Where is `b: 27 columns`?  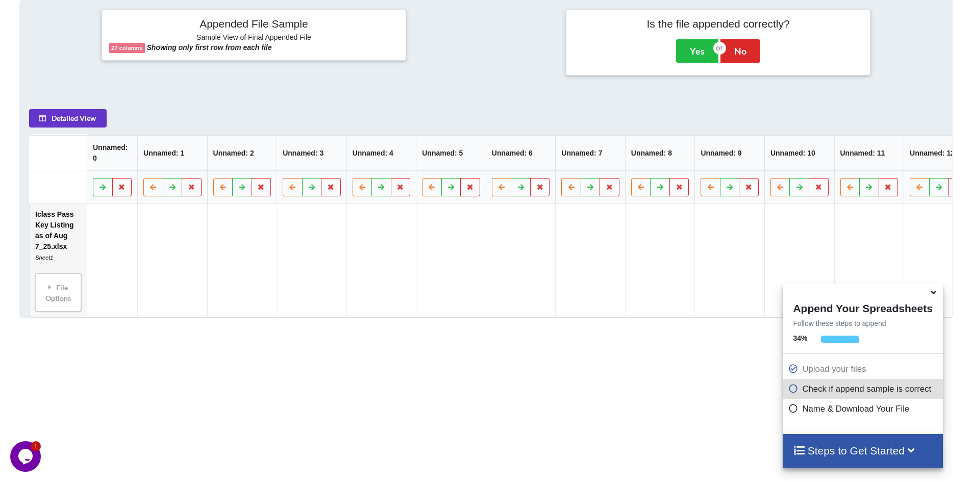 b: 27 columns is located at coordinates (127, 48).